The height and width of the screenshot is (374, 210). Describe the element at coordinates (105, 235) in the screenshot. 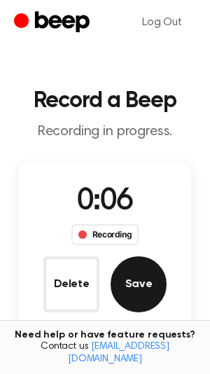

I see `div: Recording` at that location.